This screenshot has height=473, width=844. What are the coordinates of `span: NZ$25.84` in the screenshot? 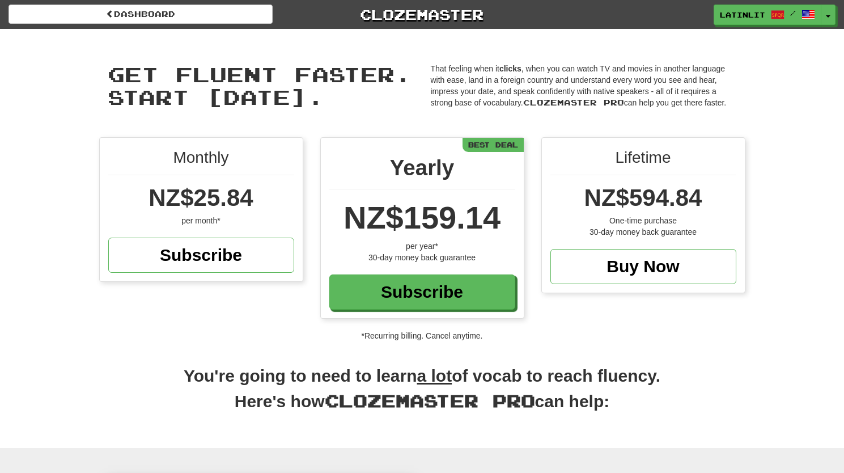 It's located at (201, 197).